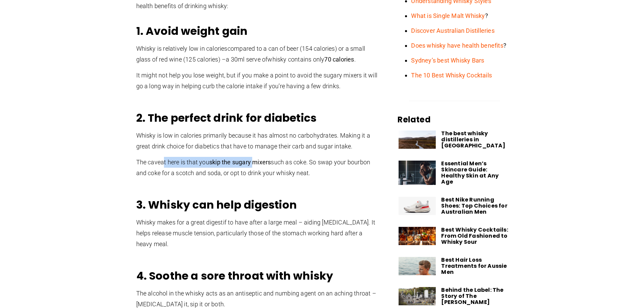  I want to click on a: Best Nike Running Shoes: Top Choices for Australian Men, so click(474, 206).